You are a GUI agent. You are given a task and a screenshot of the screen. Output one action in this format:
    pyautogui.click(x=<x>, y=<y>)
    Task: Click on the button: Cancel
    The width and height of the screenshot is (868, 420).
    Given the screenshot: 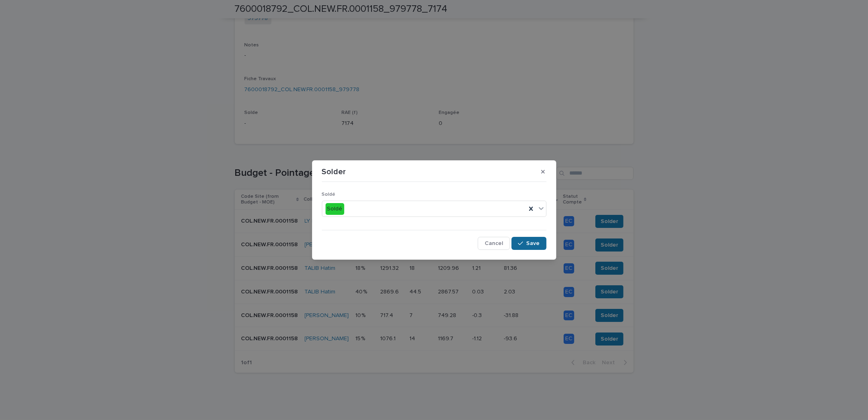 What is the action you would take?
    pyautogui.click(x=493, y=243)
    